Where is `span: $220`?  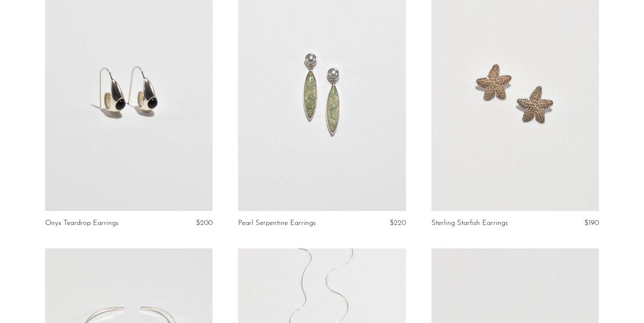
span: $220 is located at coordinates (398, 223).